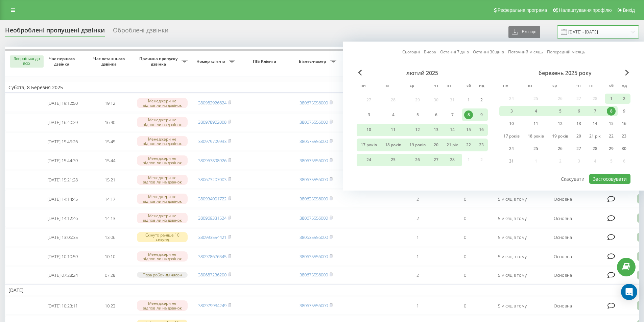 Image resolution: width=644 pixels, height=322 pixels. I want to click on font: 10:10, so click(110, 256).